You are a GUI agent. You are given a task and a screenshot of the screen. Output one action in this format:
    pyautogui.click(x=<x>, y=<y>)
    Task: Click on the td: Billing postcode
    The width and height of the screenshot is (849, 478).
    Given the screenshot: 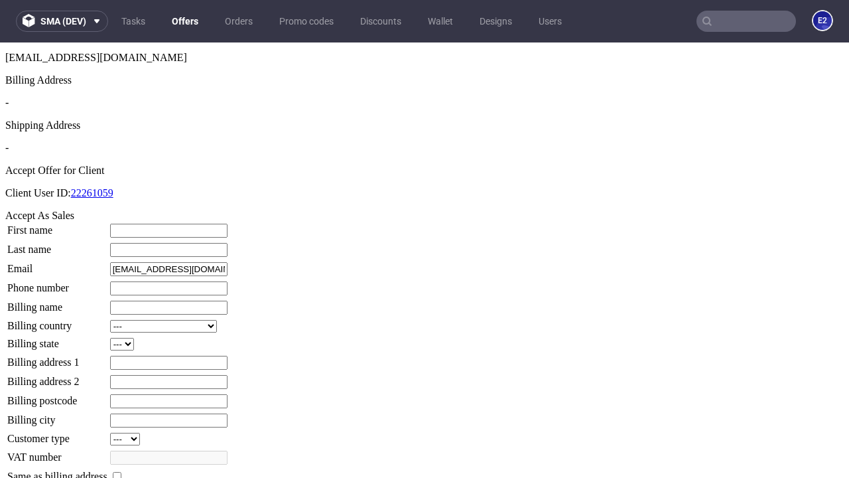 What is the action you would take?
    pyautogui.click(x=57, y=358)
    